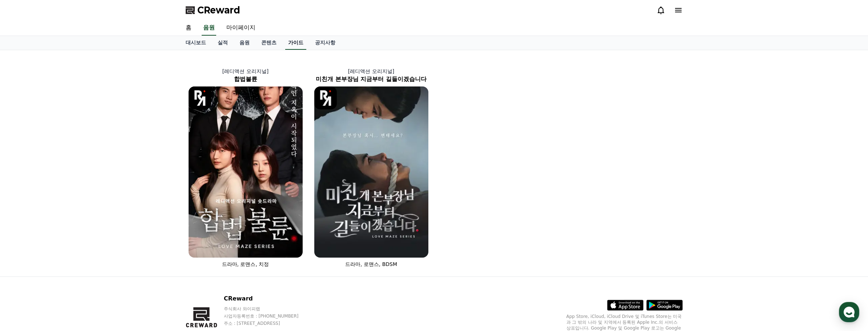  What do you see at coordinates (222, 43) in the screenshot?
I see `a: 실적` at bounding box center [222, 43].